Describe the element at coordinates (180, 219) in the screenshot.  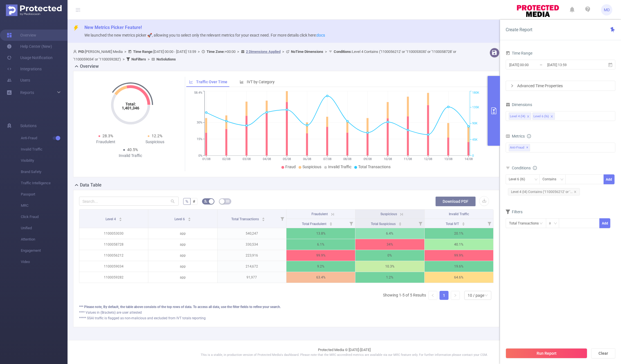
I see `span: Level 6` at that location.